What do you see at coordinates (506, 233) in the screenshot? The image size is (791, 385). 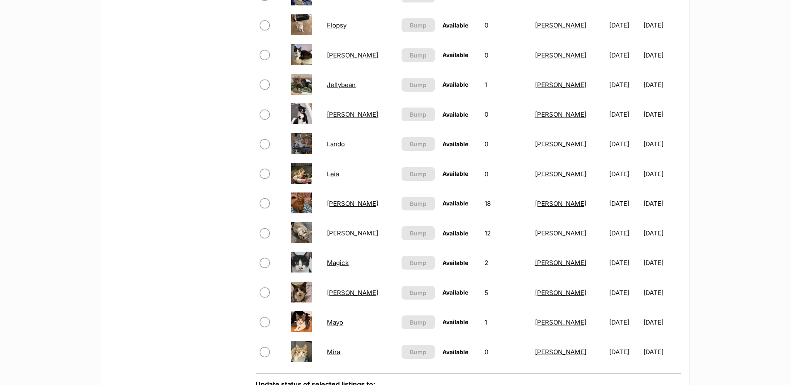 I see `td: 12` at bounding box center [506, 233].